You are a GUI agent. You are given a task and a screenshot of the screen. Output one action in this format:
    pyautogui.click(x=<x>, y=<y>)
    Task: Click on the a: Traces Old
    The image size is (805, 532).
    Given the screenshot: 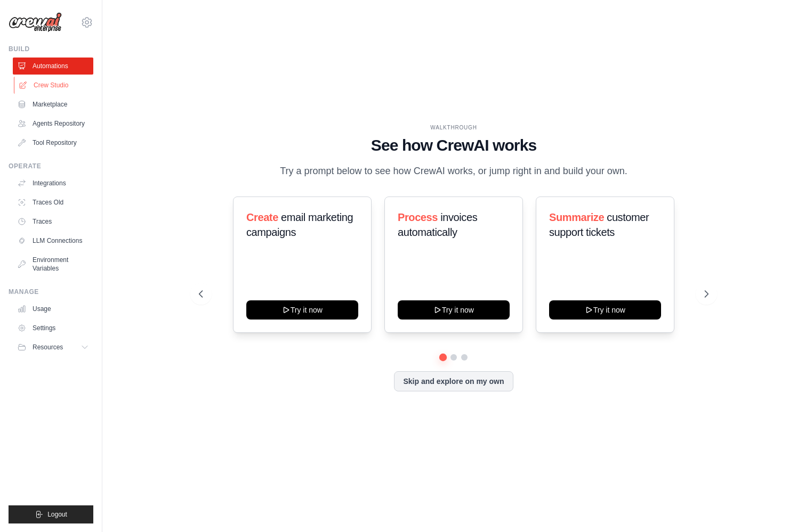 What is the action you would take?
    pyautogui.click(x=53, y=202)
    